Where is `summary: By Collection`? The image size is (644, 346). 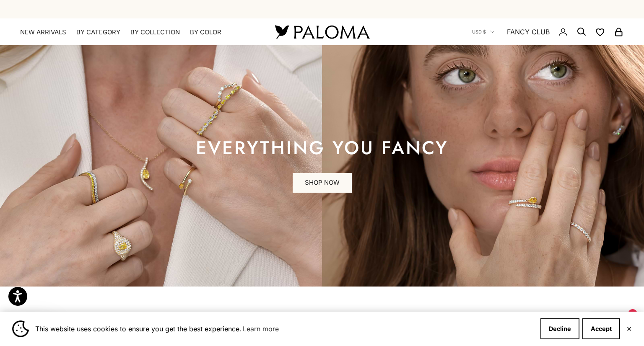
summary: By Collection is located at coordinates (155, 32).